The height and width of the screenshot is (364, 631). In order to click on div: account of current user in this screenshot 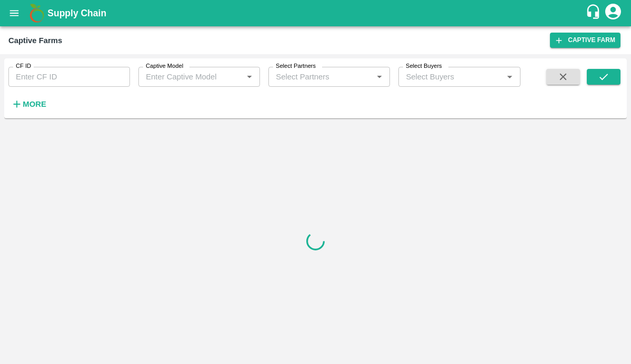, I will do `click(613, 13)`.